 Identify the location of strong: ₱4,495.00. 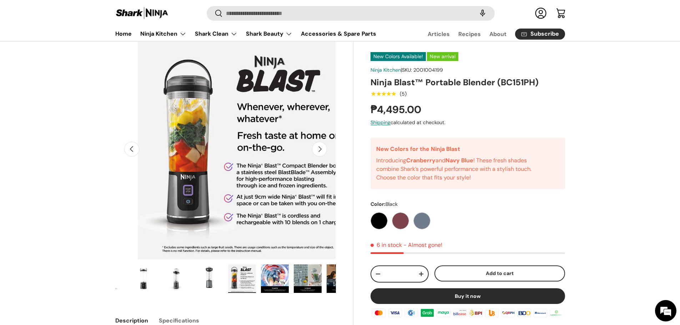
(397, 110).